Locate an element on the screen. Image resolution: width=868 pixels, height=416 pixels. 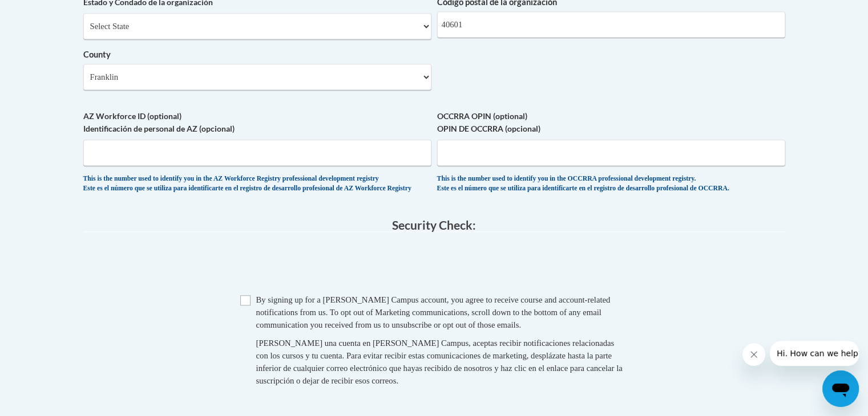
label: AZ Workforce ID (optional) Identificación de personal de AZ (opcional) is located at coordinates (257, 123).